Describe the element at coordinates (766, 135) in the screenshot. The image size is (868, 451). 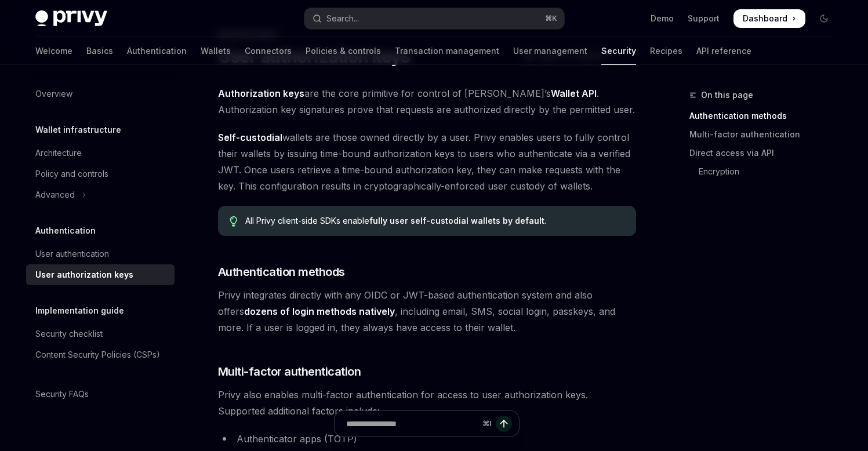
I see `a: Multi-factor authentication` at that location.